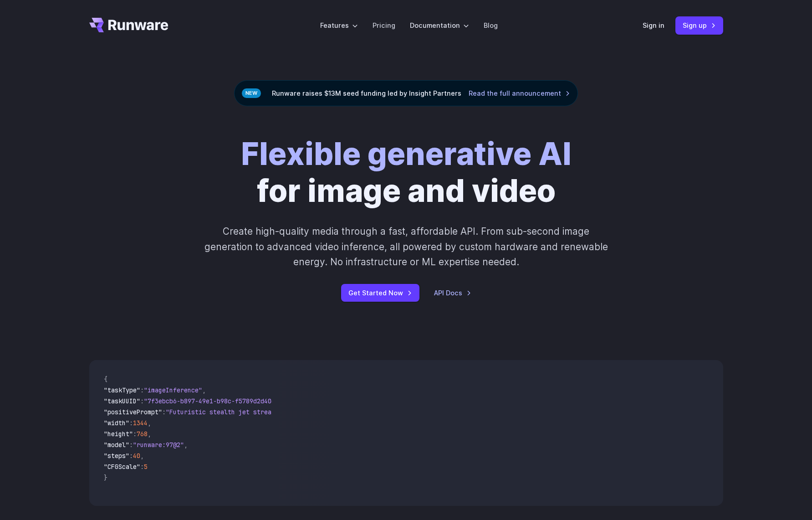 The image size is (812, 520). Describe the element at coordinates (213, 401) in the screenshot. I see `span: "7f3ebcb6-b897-49e1-b98c-f5789d2d40d7"` at that location.